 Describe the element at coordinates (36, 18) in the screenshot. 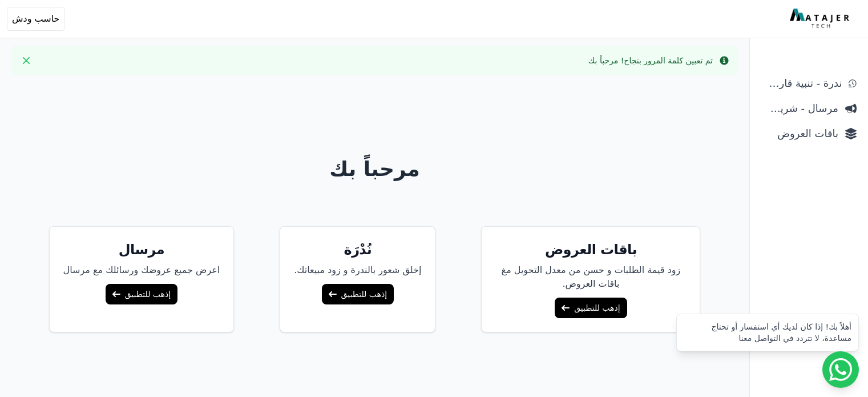

I see `button: حاسب ودش` at that location.